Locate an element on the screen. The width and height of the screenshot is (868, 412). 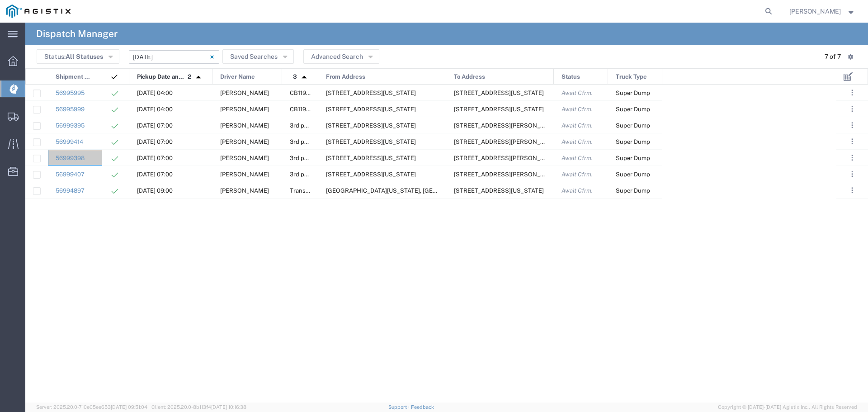
span: Server: 2025.20.0-710e05ee653 is located at coordinates (92, 407).